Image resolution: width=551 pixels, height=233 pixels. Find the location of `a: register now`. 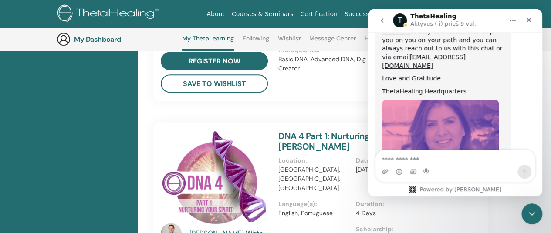

a: register now is located at coordinates (214, 61).